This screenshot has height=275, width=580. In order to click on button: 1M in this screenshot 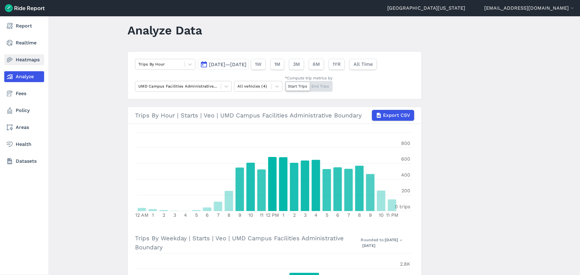, I will do `click(277, 64)`.